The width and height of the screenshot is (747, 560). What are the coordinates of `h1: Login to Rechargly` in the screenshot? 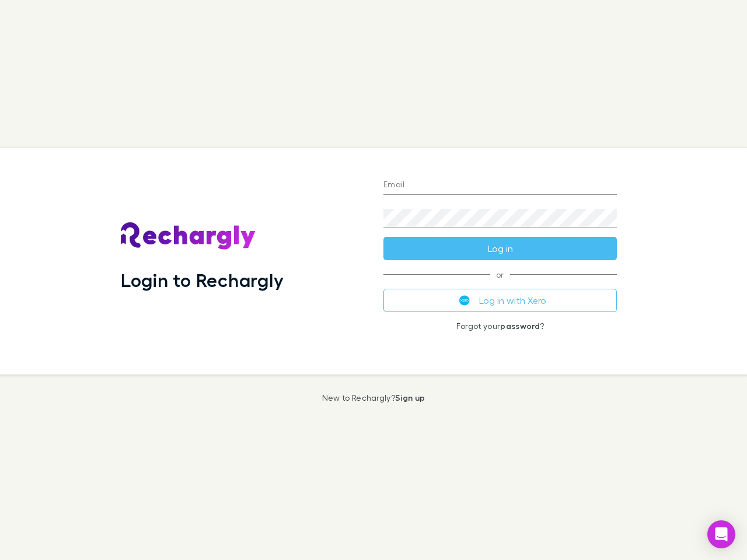 It's located at (202, 280).